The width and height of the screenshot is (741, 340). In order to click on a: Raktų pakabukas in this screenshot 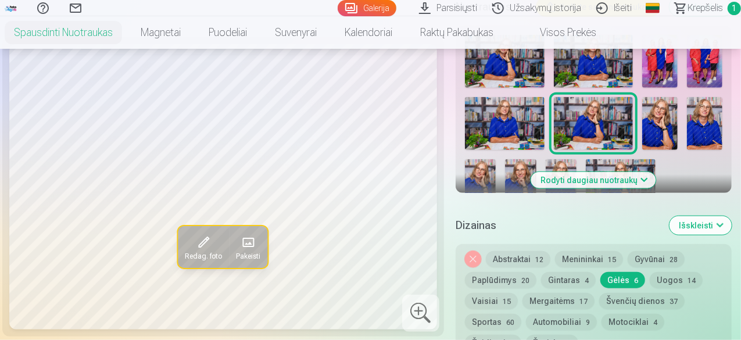, I will do `click(457, 33)`.